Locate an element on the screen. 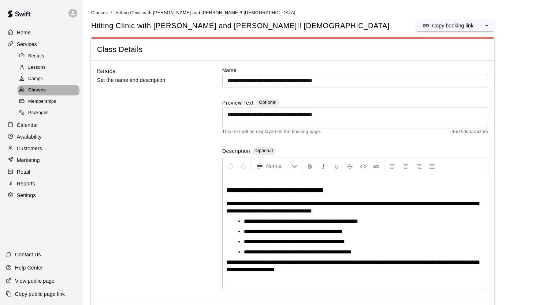 The width and height of the screenshot is (554, 305). div: Rentals is located at coordinates (48, 56).